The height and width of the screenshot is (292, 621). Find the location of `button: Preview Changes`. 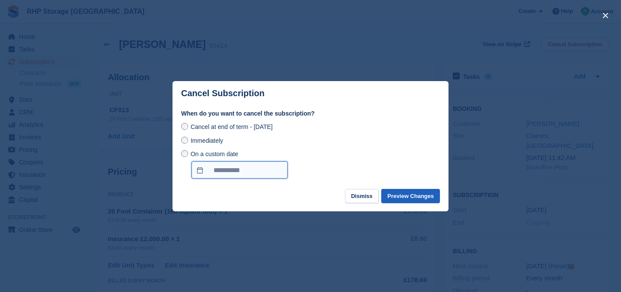

button: Preview Changes is located at coordinates (410, 196).